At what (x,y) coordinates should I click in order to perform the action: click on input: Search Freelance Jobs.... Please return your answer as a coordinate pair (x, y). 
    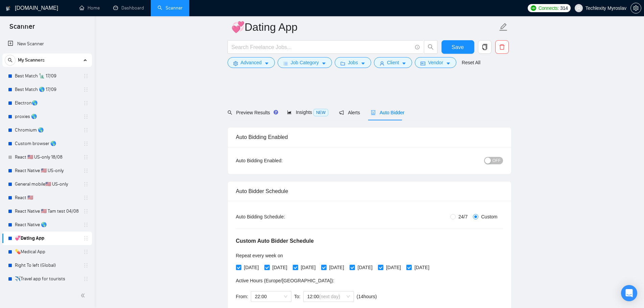
    Looking at the image, I should click on (322, 47).